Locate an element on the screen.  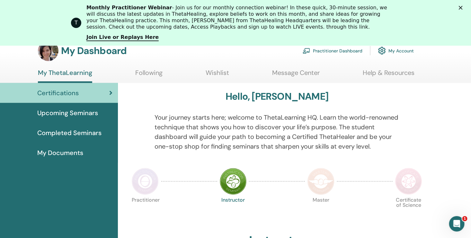
img: cog.svg is located at coordinates (382, 50).